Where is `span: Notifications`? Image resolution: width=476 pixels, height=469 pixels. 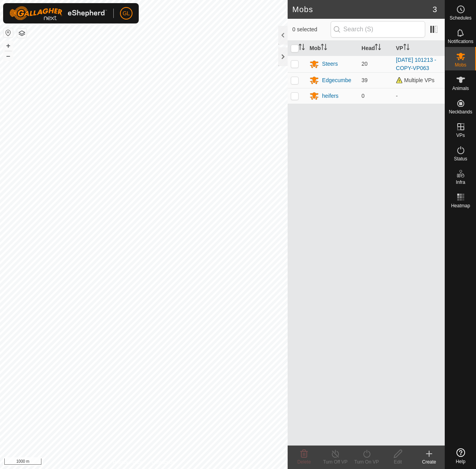
span: Notifications is located at coordinates (460, 41).